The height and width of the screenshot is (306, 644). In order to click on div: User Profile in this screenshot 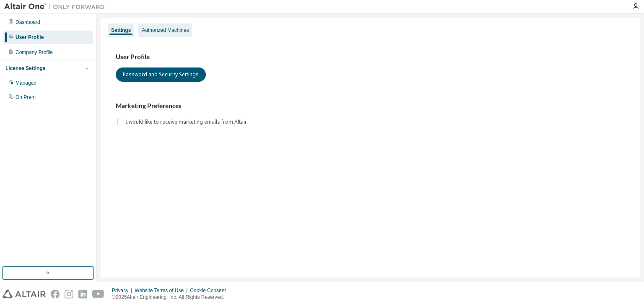, I will do `click(30, 38)`.